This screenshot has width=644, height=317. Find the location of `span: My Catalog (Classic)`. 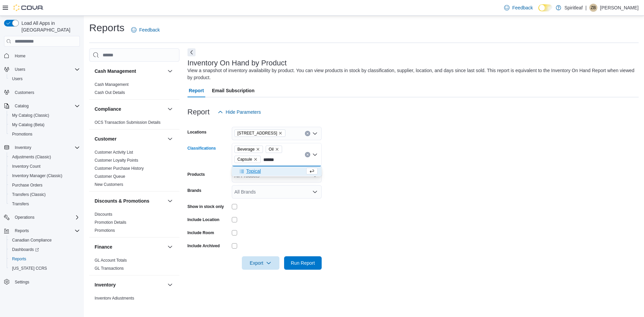

span: My Catalog (Classic) is located at coordinates (45, 115).